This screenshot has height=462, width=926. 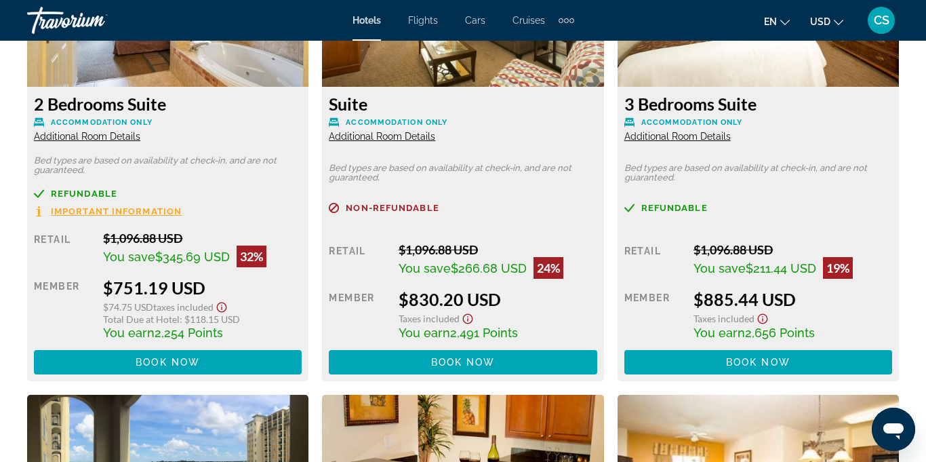 What do you see at coordinates (202, 287) in the screenshot?
I see `div: $751.19 USD` at bounding box center [202, 287].